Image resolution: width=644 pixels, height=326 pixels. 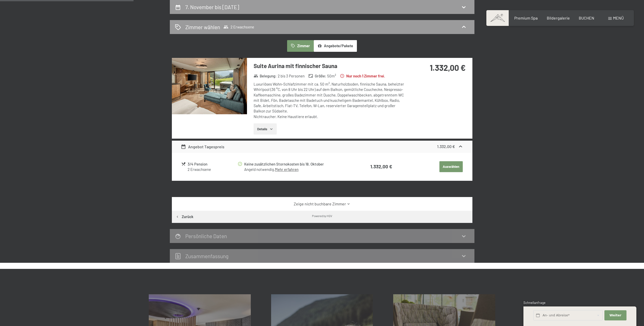 I want to click on div: Angeld notwendig., so click(x=297, y=169).